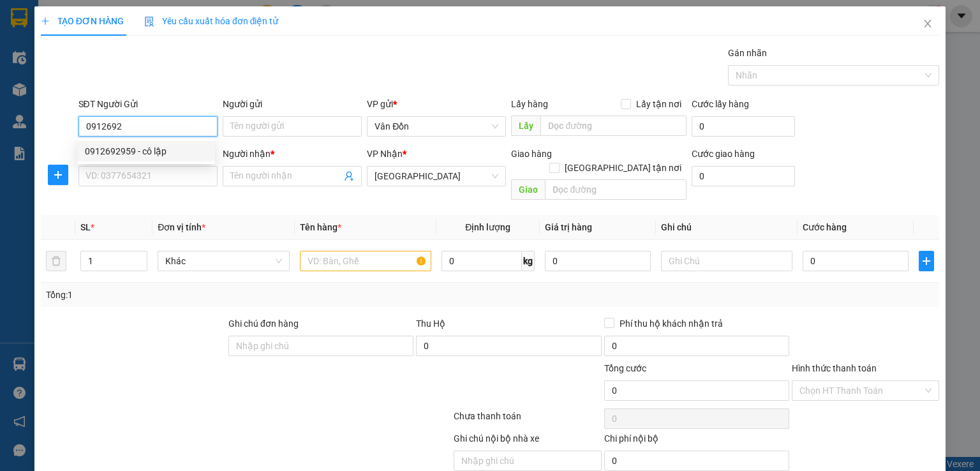 This screenshot has height=471, width=980. What do you see at coordinates (181, 227) in the screenshot?
I see `span: Đơn vị tính` at bounding box center [181, 227].